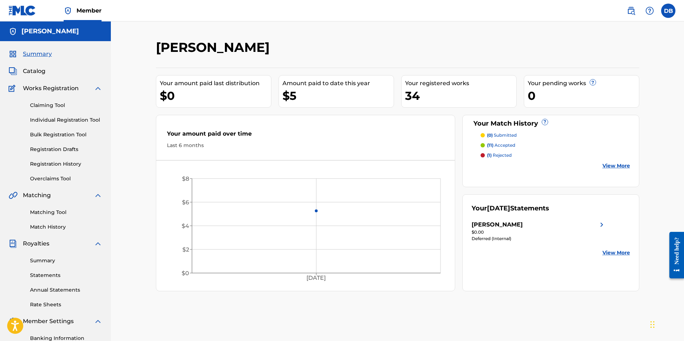 Image resolution: width=684 pixels, height=341 pixels. Describe the element at coordinates (13, 31) in the screenshot. I see `img: Accounts` at that location.